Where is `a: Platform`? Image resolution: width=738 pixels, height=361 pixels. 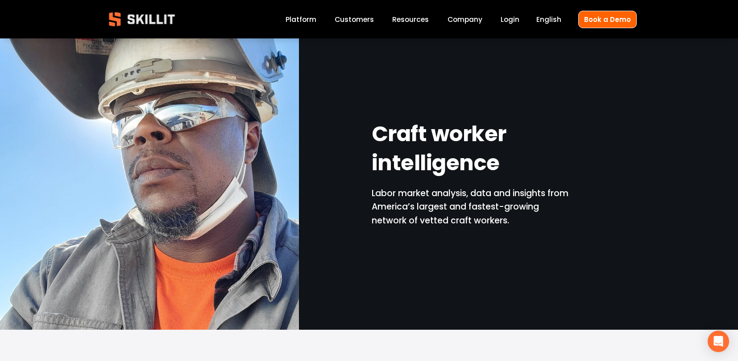 a: Platform is located at coordinates (301, 19).